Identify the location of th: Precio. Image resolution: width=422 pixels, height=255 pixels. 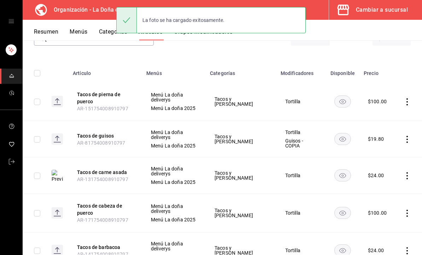
(377, 71).